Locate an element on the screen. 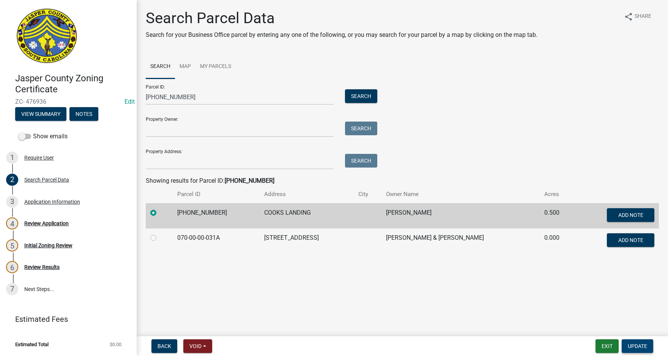  span: Back is located at coordinates (164, 346).